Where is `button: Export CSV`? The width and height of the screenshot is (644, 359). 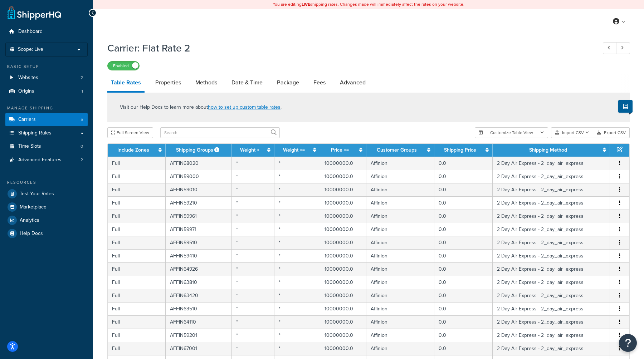
button: Export CSV is located at coordinates (612, 133).